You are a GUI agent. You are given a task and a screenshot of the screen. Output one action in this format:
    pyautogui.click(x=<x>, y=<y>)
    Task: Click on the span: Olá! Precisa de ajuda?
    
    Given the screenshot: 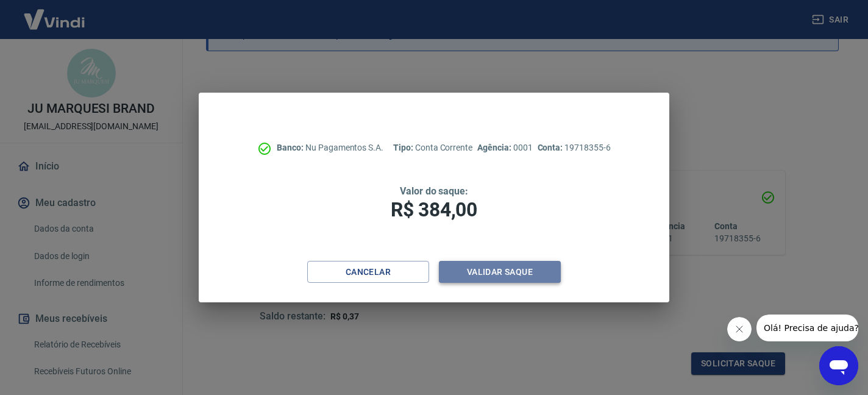 What is the action you would take?
    pyautogui.click(x=55, y=13)
    